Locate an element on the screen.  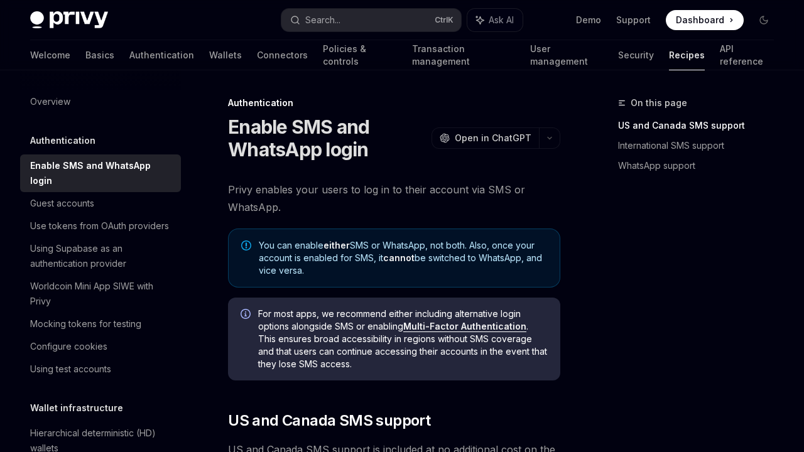
div: Mocking tokens for testing is located at coordinates (85, 324).